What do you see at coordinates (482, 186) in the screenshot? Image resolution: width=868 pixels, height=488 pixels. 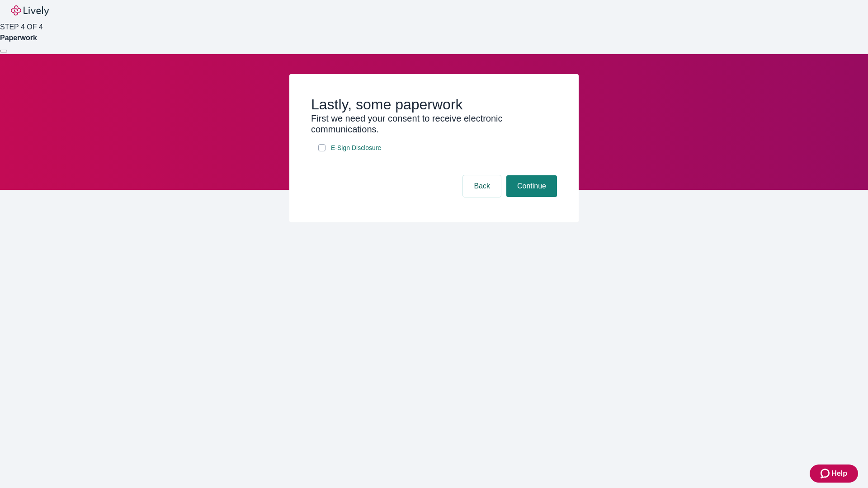 I see `button: Back` at bounding box center [482, 186].